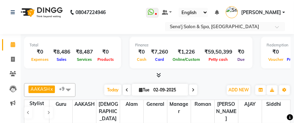 This screenshot has height=123, width=294. What do you see at coordinates (179, 108) in the screenshot?
I see `span: Manager` at bounding box center [179, 108].